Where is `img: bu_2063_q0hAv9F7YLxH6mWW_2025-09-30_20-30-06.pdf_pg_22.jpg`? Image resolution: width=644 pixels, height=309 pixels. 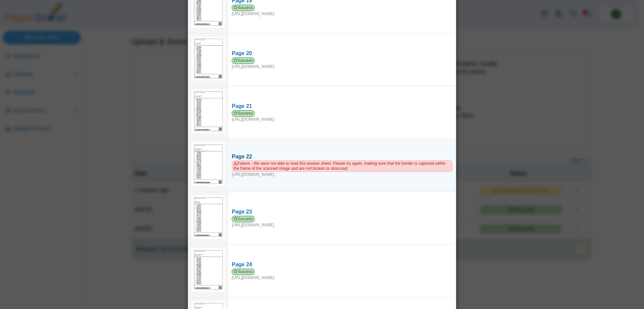 img: bu_2063_q0hAv9F7YLxH6mWW_2025-09-30_20-30-06.pdf_pg_22.jpg is located at coordinates (208, 164).